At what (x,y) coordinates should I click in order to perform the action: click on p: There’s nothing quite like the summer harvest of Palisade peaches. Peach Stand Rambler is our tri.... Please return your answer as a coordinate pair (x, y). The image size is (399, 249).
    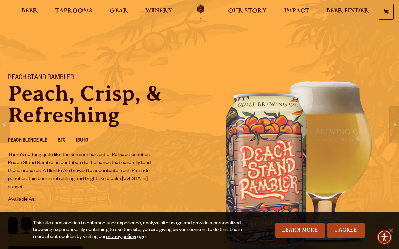
    Looking at the image, I should click on (81, 172).